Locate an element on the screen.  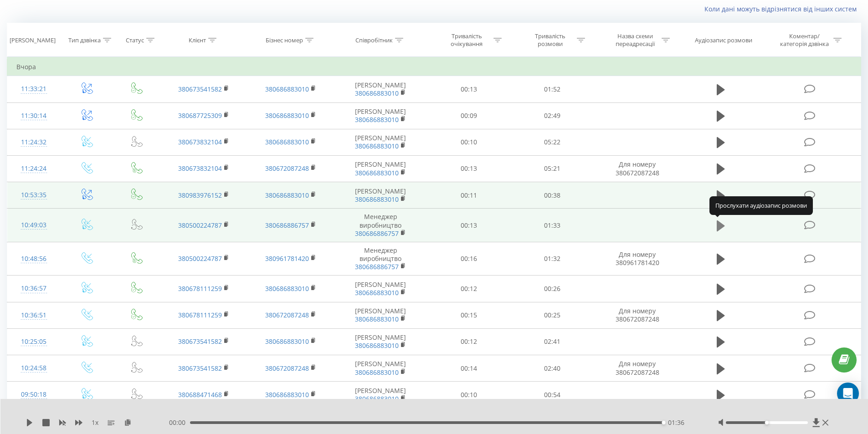
a: 380687725309 is located at coordinates (200, 115).